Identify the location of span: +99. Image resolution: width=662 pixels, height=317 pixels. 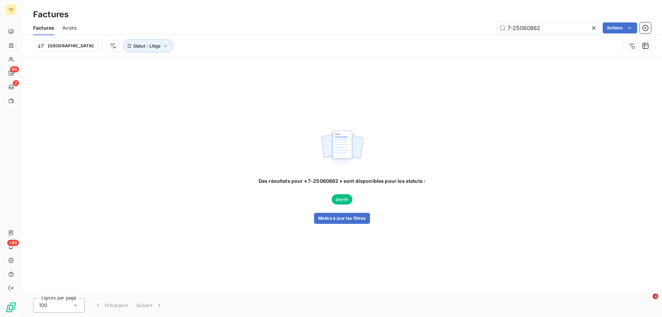
(13, 243).